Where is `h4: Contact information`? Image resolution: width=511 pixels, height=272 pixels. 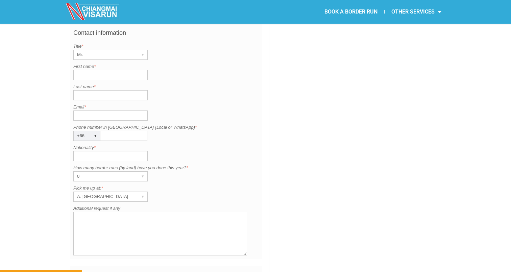
h4: Contact information is located at coordinates (166, 34).